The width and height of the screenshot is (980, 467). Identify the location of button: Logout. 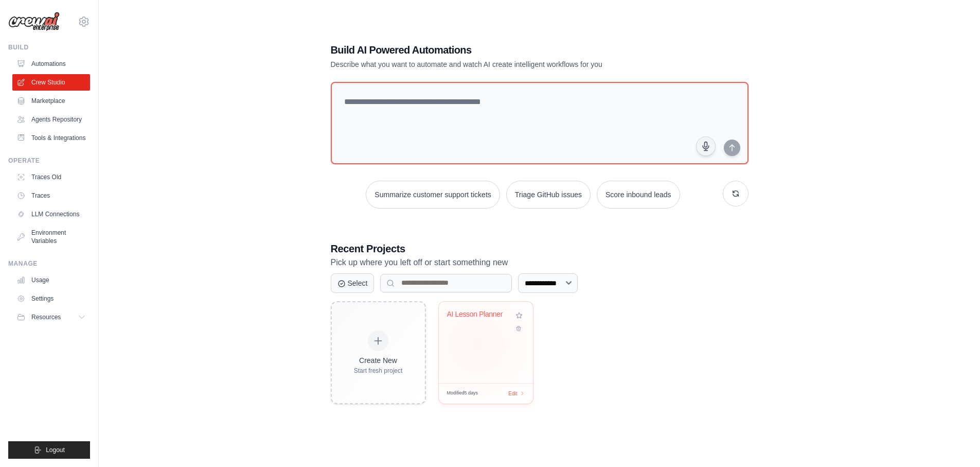
(49, 450).